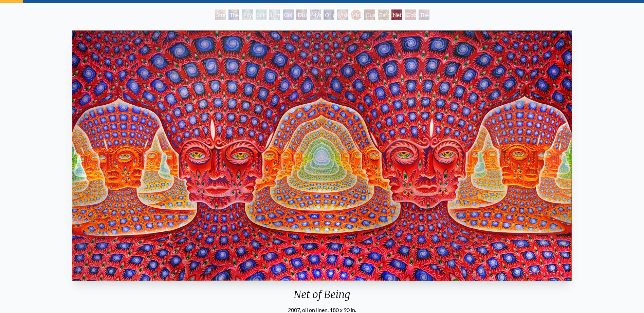 This screenshot has height=313, width=644. I want to click on div: Dissectional Art for Tool's Lateralus CD, so click(301, 15).